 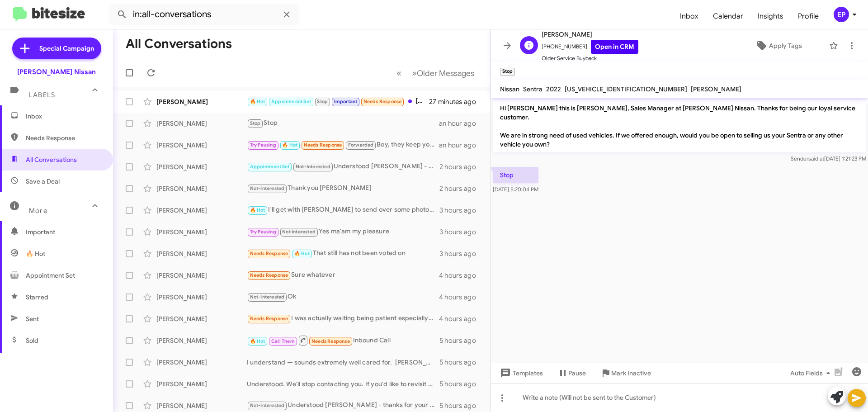 What do you see at coordinates (631, 374) in the screenshot?
I see `span: Mark Inactive` at bounding box center [631, 374].